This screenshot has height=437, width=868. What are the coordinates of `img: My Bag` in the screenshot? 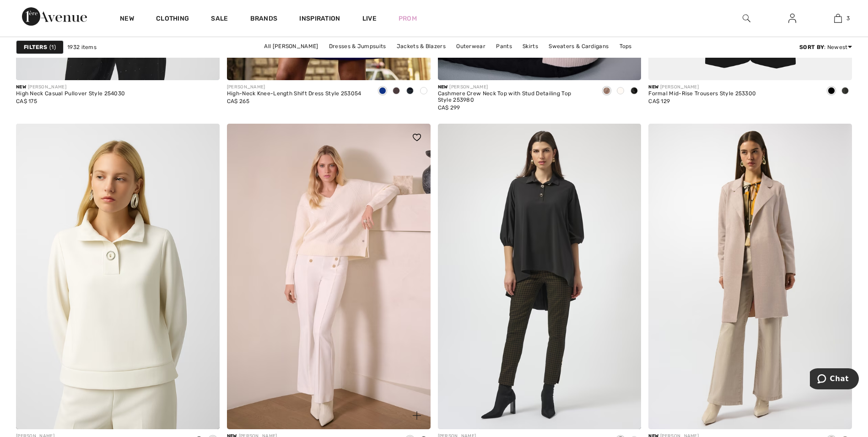 It's located at (837, 18).